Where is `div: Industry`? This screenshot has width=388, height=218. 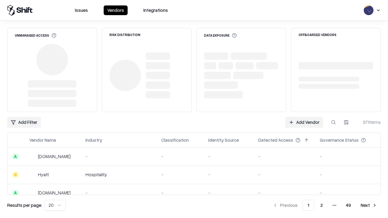
div: Industry is located at coordinates (94, 140).